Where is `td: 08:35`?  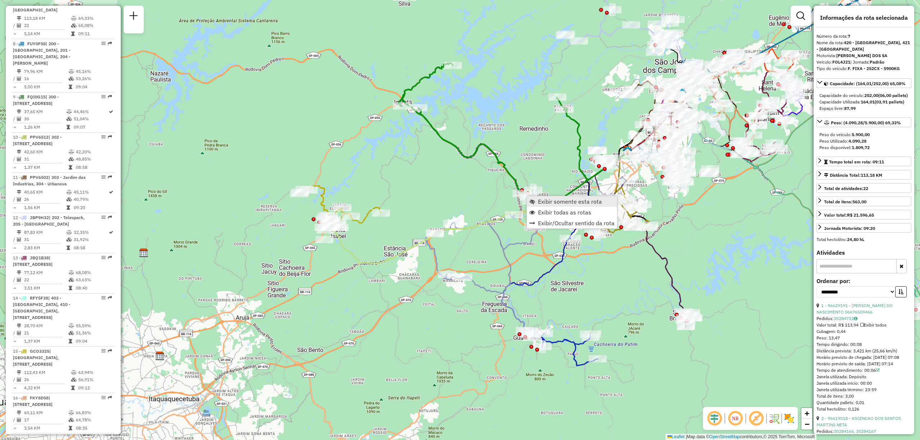 td: 08:35 is located at coordinates (93, 428).